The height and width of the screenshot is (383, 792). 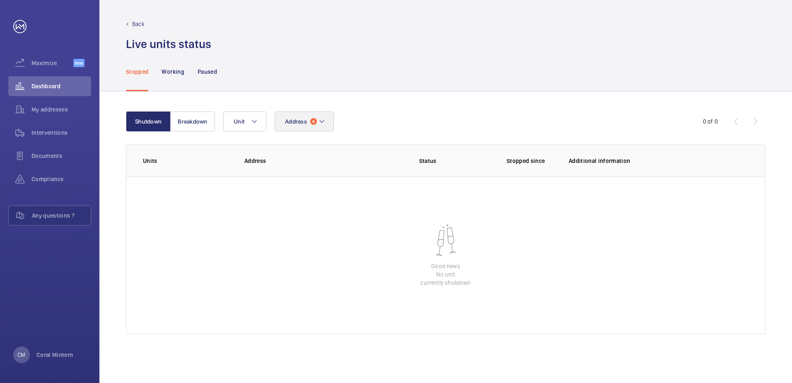 What do you see at coordinates (296, 121) in the screenshot?
I see `span: Address` at bounding box center [296, 121].